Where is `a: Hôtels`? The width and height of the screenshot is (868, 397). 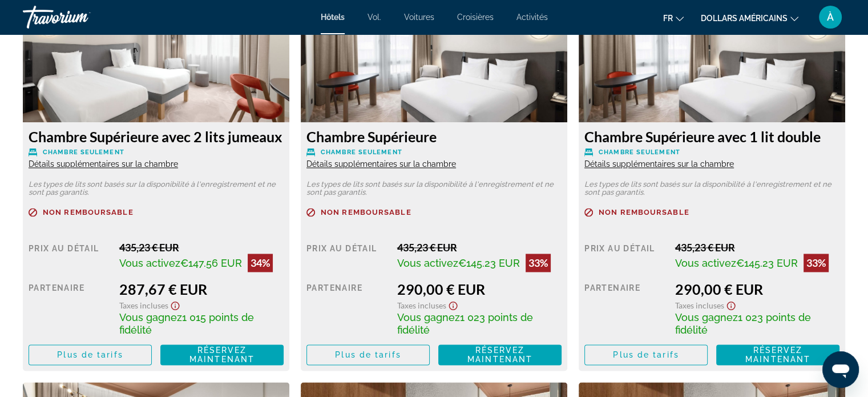
a: Hôtels is located at coordinates (333, 17).